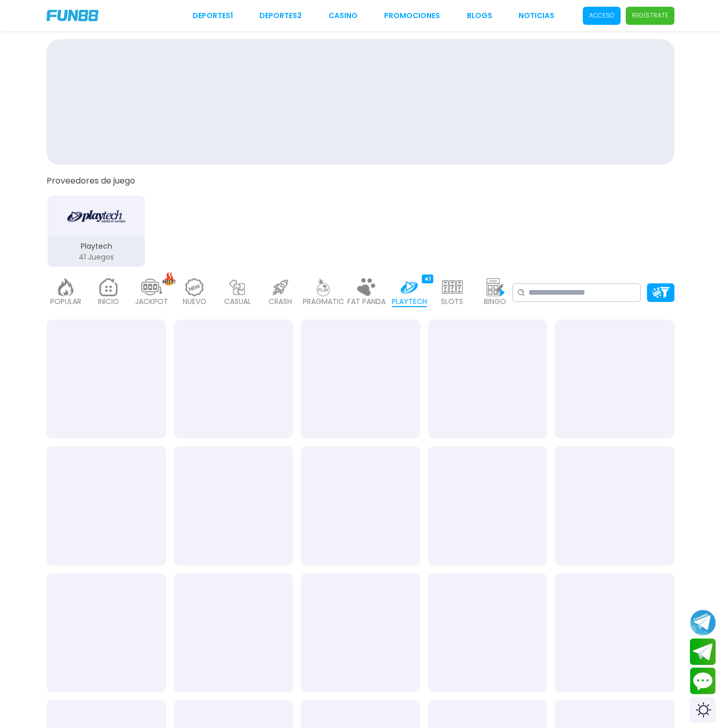  Describe the element at coordinates (152, 287) in the screenshot. I see `img: jackpot_light.webp` at that location.